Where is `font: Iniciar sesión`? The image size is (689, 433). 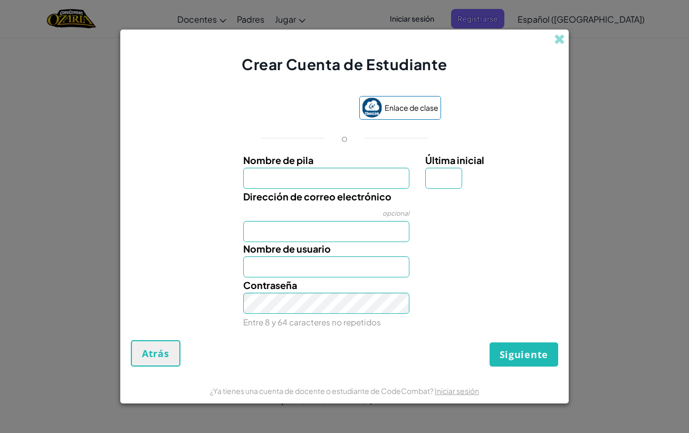 font: Iniciar sesión is located at coordinates (457, 391).